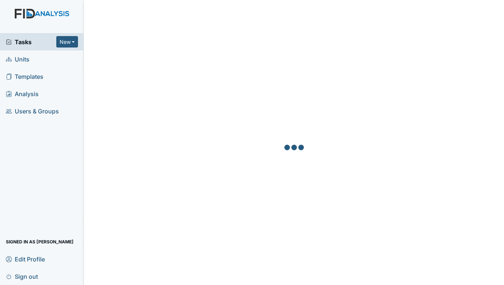 Image resolution: width=504 pixels, height=285 pixels. What do you see at coordinates (31, 42) in the screenshot?
I see `a: Tasks` at bounding box center [31, 42].